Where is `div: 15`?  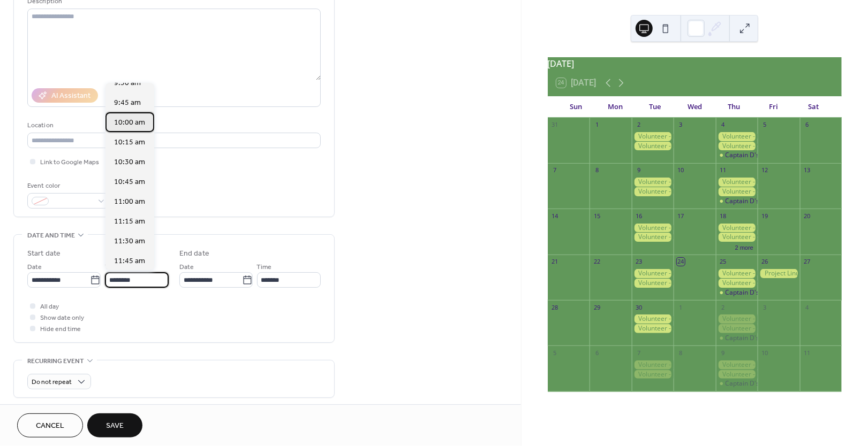
div: 15 is located at coordinates (596, 216).